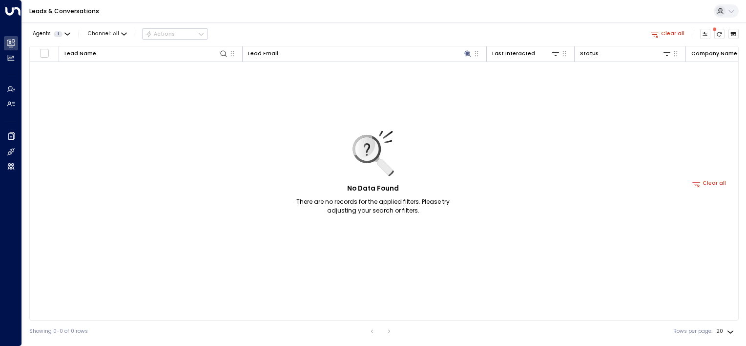  Describe the element at coordinates (42, 34) in the screenshot. I see `span: Agents` at that location.